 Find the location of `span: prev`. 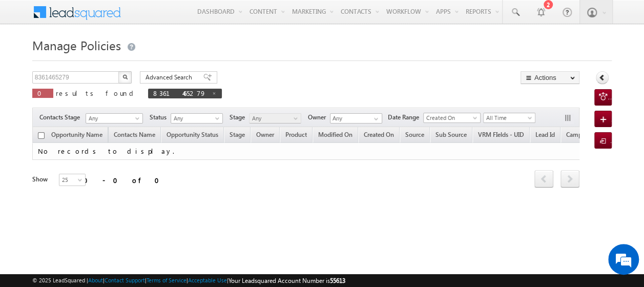

span: prev is located at coordinates (543, 179).